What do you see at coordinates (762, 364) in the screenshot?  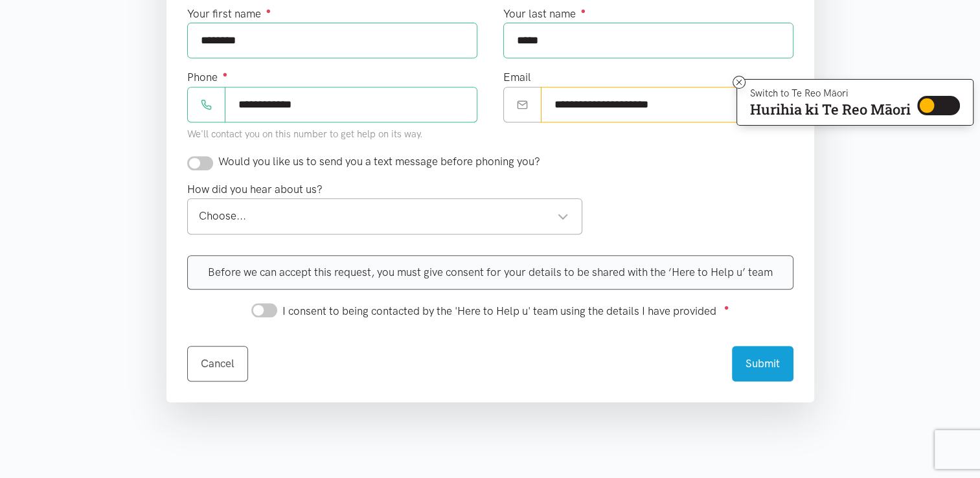 I see `button: Submit` at bounding box center [762, 364].